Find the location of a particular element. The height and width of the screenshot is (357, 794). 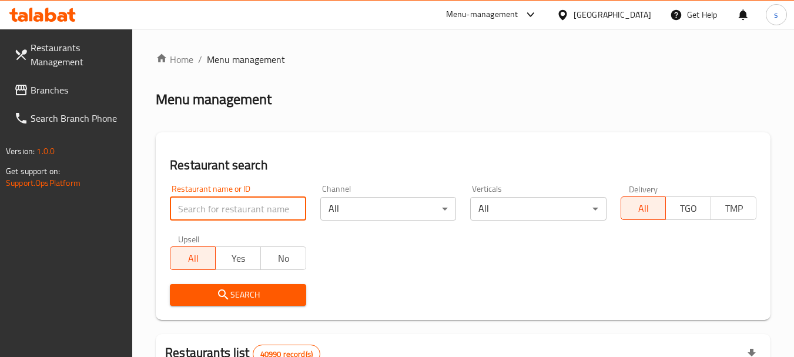

span: TMP is located at coordinates (733, 208).